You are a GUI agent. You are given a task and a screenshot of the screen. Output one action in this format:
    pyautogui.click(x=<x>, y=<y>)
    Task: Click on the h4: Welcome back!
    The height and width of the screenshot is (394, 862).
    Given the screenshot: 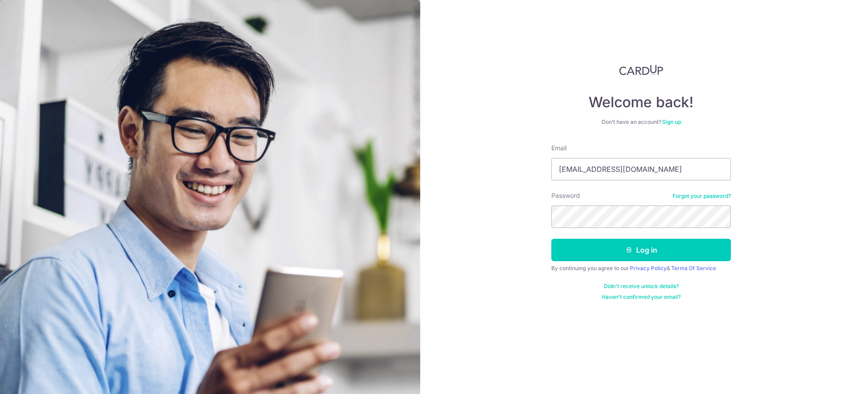 What is the action you would take?
    pyautogui.click(x=641, y=102)
    